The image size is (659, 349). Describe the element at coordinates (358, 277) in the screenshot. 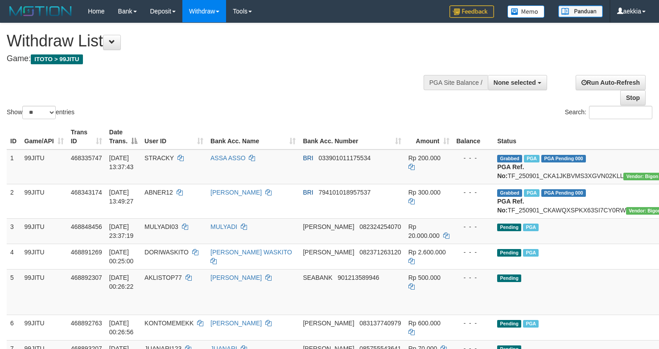

I see `span: Copy 901213589946 to clipboard` at that location.